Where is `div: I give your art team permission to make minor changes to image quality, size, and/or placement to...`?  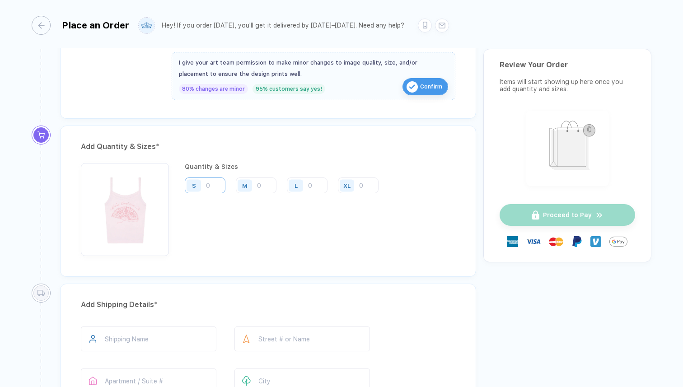
div: I give your art team permission to make minor changes to image quality, size, and/or placement to... is located at coordinates (314, 68).